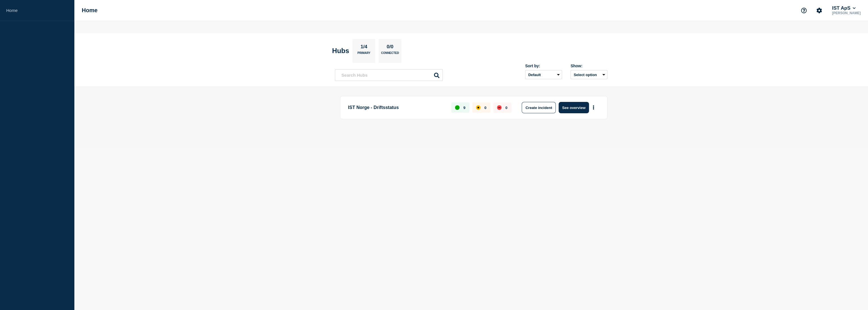 The image size is (868, 310). What do you see at coordinates (389, 75) in the screenshot?
I see `input: Search Hubs` at bounding box center [389, 75].